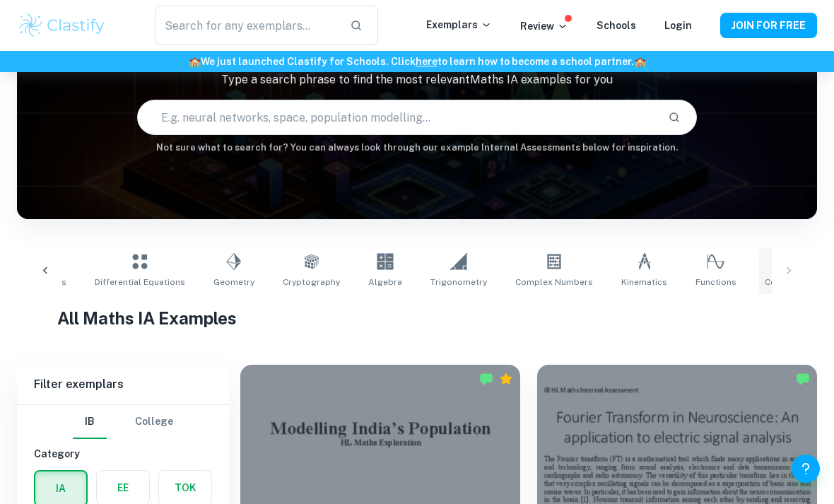 The width and height of the screenshot is (834, 504). Describe the element at coordinates (426, 61) in the screenshot. I see `a: here` at that location.